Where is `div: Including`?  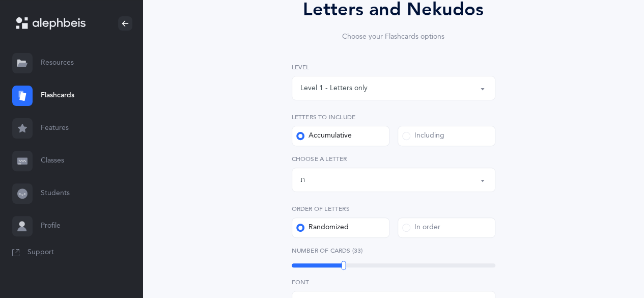
div: Including is located at coordinates (423, 136).